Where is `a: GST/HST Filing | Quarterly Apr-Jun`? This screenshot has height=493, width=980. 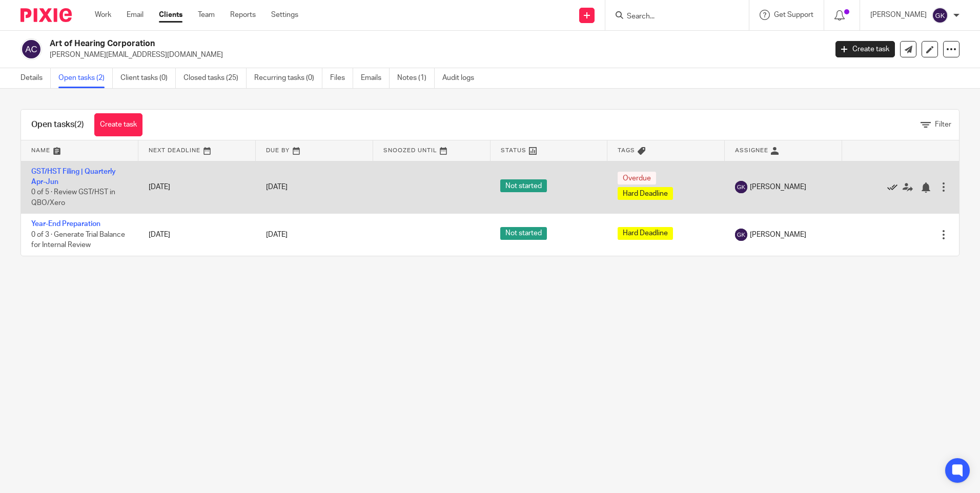 a: GST/HST Filing | Quarterly Apr-Jun is located at coordinates (74, 177).